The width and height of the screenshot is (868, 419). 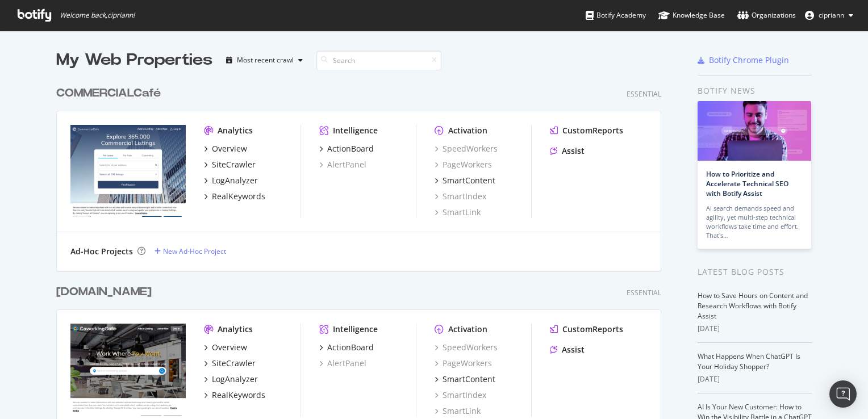 I want to click on input: Search, so click(x=379, y=60).